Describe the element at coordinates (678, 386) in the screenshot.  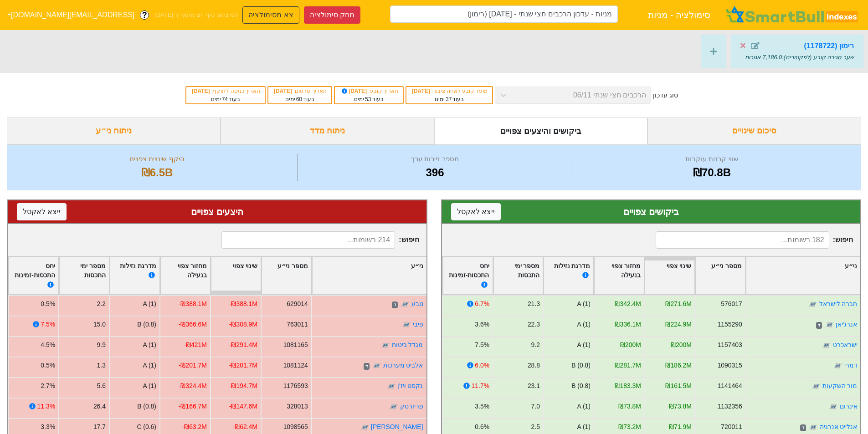
I see `div: ₪161.5M` at that location.